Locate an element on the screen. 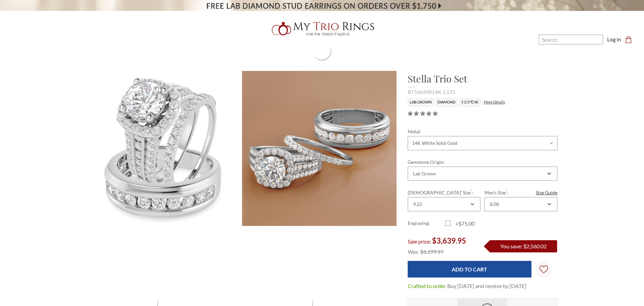 Image resolution: width=644 pixels, height=306 pixels. span: Sale price: is located at coordinates (419, 241).